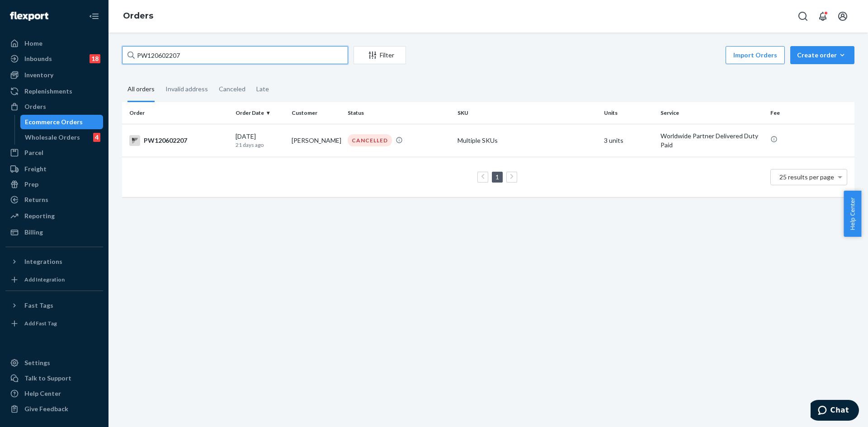  What do you see at coordinates (497, 177) in the screenshot?
I see `a: Page 1 is your current page` at bounding box center [497, 177].